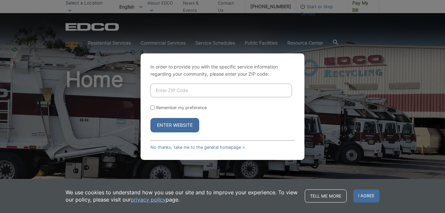 The height and width of the screenshot is (213, 445). Describe the element at coordinates (148, 199) in the screenshot. I see `a: privacy policy` at that location.